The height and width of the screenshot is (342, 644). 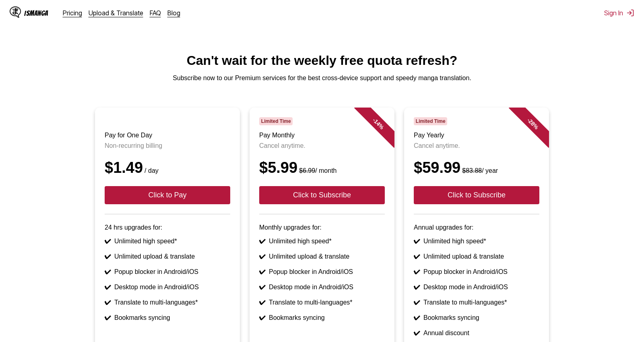 What do you see at coordinates (477, 333) in the screenshot?
I see `li: Annual discount` at bounding box center [477, 333].